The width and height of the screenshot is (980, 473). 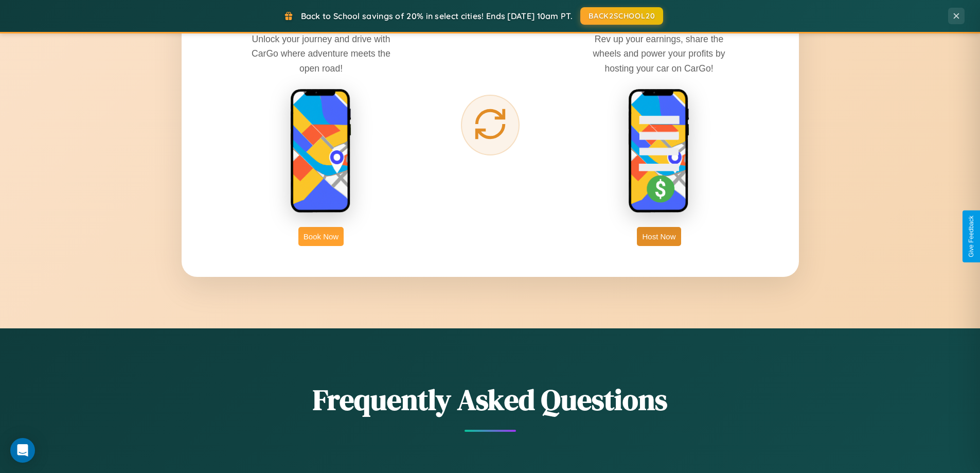 I want to click on img: rent phone, so click(x=321, y=151).